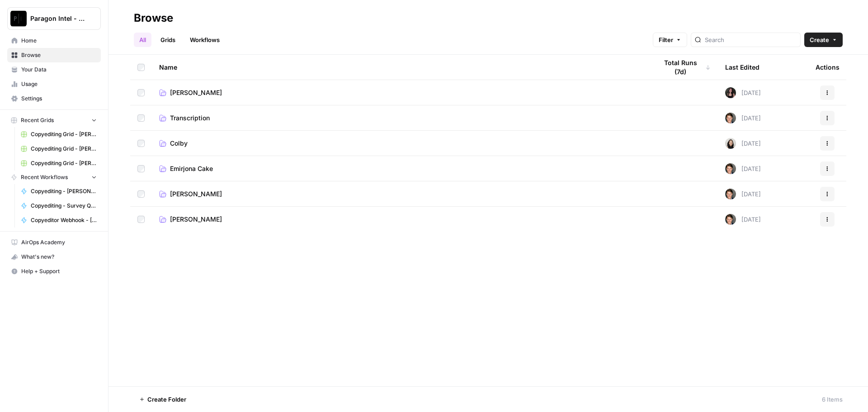 This screenshot has width=868, height=412. What do you see at coordinates (154, 18) in the screenshot?
I see `div: Browse` at bounding box center [154, 18].